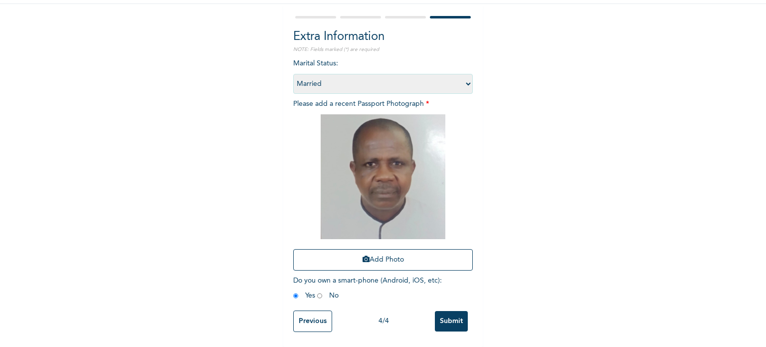  Describe the element at coordinates (368, 288) in the screenshot. I see `span: Do you own a smart-phone (Android, iOS, etc) : Yes No` at that location.